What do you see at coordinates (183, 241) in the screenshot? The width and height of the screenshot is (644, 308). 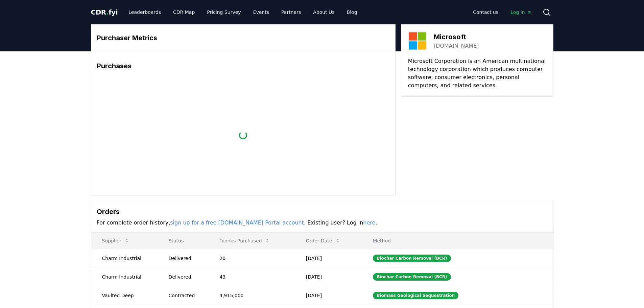 I see `p: Status` at bounding box center [183, 241].